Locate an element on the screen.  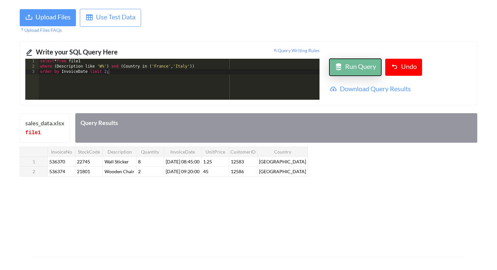
span: Wall Sticker is located at coordinates (117, 162).